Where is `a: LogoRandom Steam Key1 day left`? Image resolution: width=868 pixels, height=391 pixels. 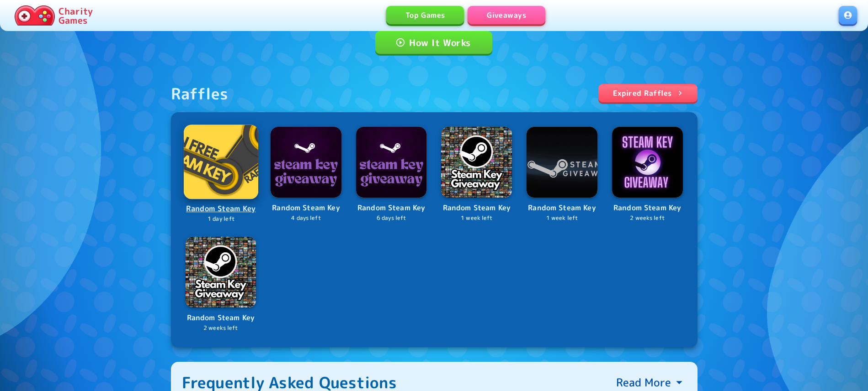
a: LogoRandom Steam Key1 day left is located at coordinates (221, 174).